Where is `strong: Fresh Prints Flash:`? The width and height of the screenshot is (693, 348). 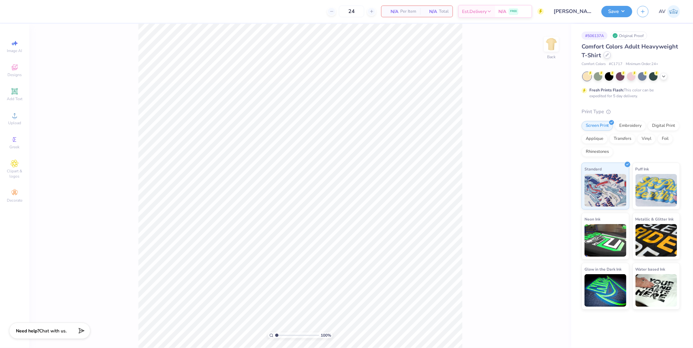
strong: Fresh Prints Flash: is located at coordinates (607, 90).